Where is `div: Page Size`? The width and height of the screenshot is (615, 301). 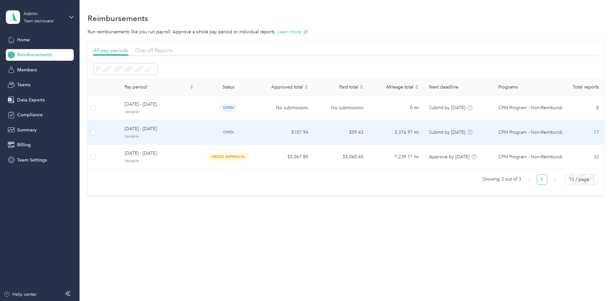 div: Page Size is located at coordinates (582, 180).